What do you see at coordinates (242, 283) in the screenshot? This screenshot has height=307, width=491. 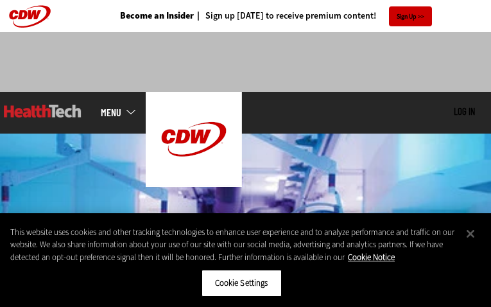 I see `button: Cookie Settings` at bounding box center [242, 283].